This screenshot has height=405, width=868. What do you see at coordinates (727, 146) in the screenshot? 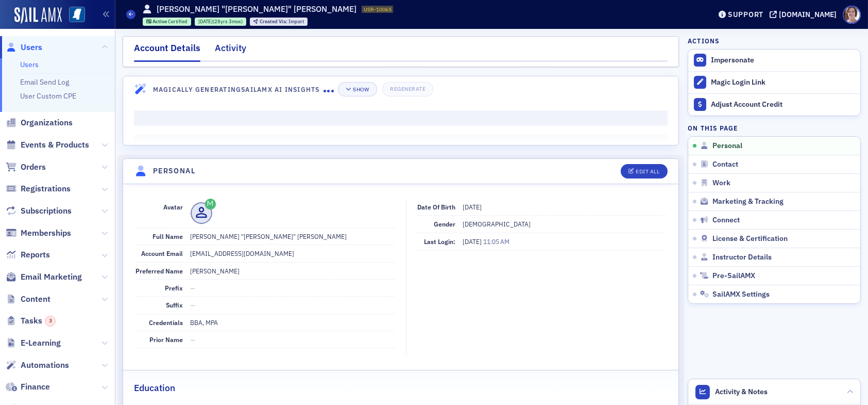
I see `span: Personal` at bounding box center [727, 146].